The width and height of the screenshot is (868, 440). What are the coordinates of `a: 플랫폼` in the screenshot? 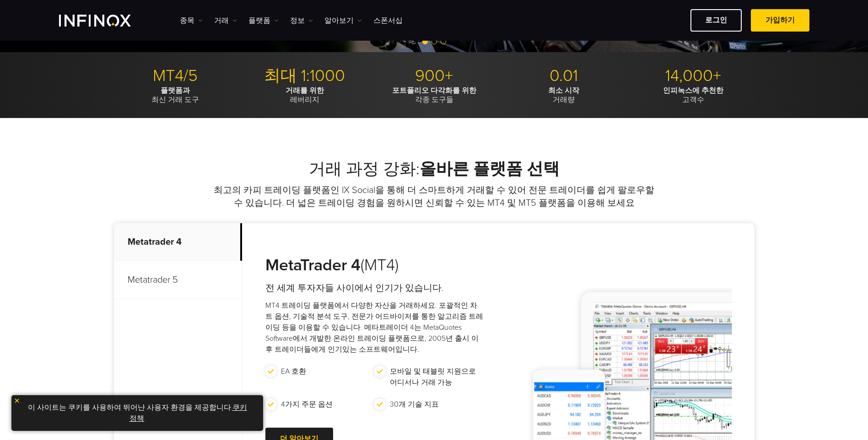 It's located at (263, 21).